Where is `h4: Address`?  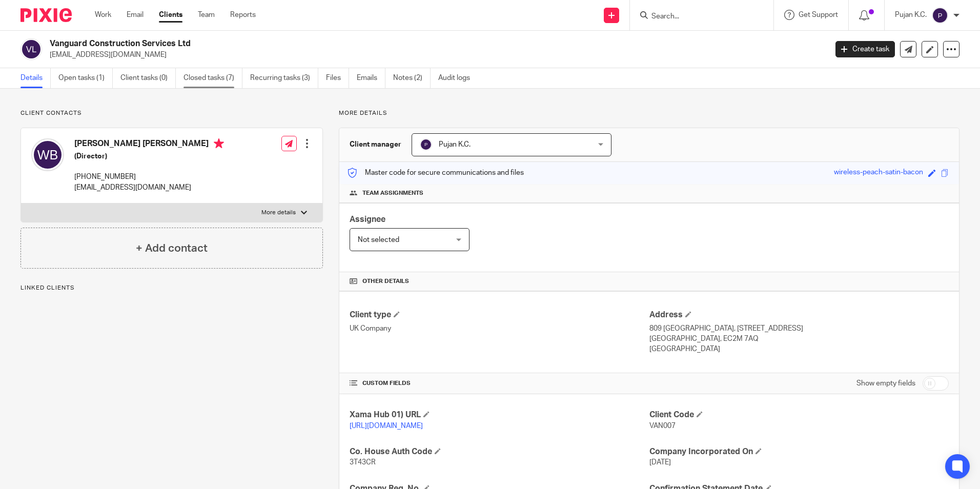 h4: Address is located at coordinates (799, 314).